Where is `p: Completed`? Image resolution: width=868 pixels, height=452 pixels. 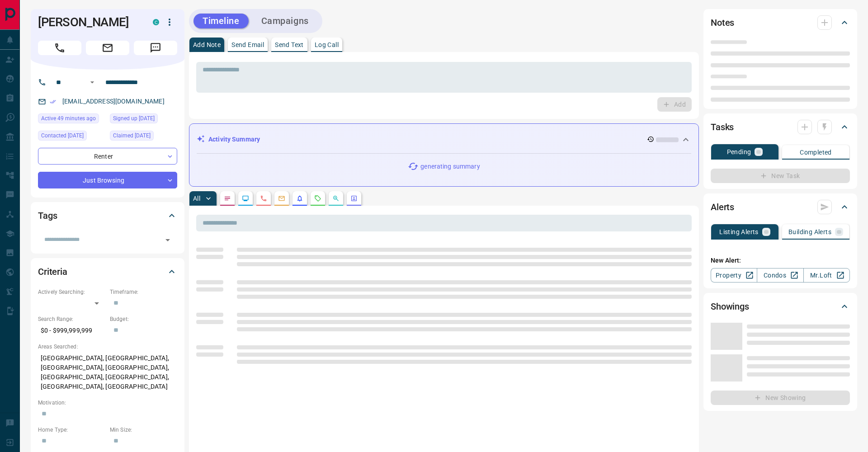
p: Completed is located at coordinates (815, 152).